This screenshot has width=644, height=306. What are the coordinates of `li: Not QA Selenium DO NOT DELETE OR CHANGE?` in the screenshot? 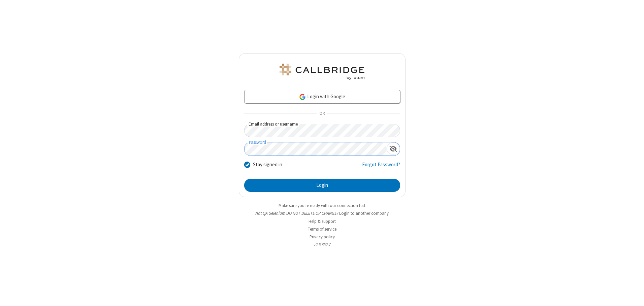 It's located at (322, 213).